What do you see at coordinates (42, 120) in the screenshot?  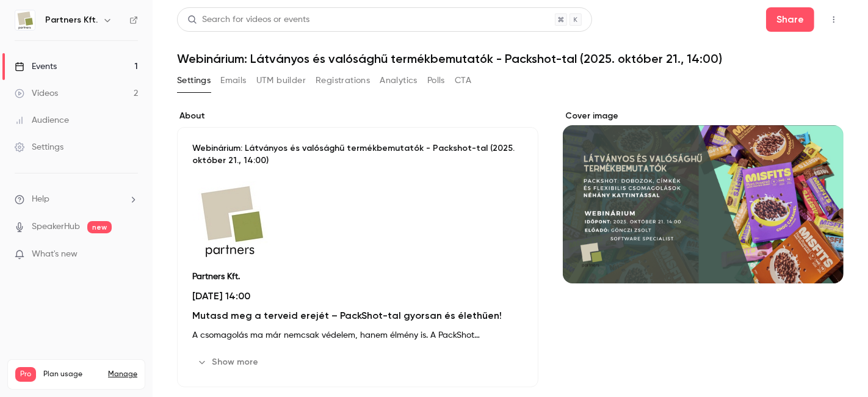 I see `div: Audience` at bounding box center [42, 120].